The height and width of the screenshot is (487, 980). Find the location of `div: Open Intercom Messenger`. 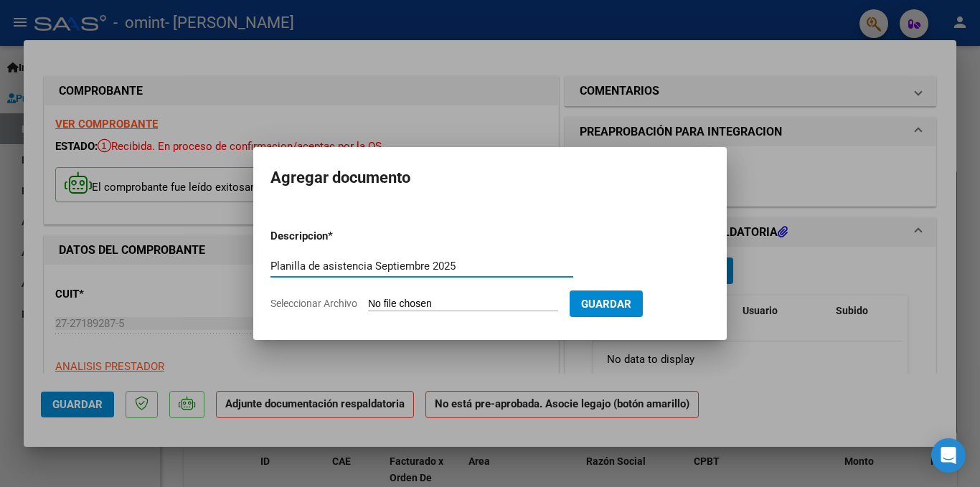

div: Open Intercom Messenger is located at coordinates (948, 456).